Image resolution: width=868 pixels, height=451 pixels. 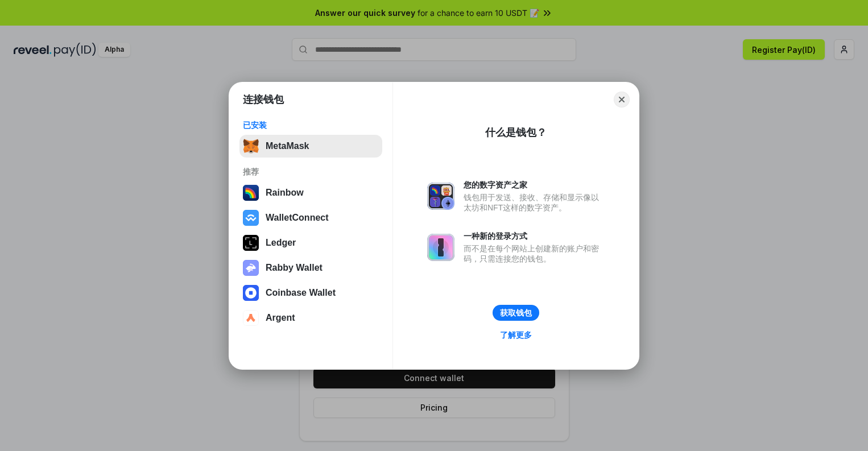 What do you see at coordinates (300, 293) in the screenshot?
I see `div: Coinbase Wallet` at bounding box center [300, 293].